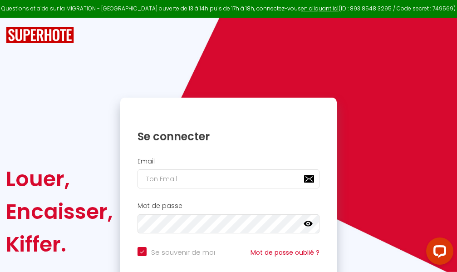  Describe the element at coordinates (59, 244) in the screenshot. I see `div: Kiffer.` at that location.